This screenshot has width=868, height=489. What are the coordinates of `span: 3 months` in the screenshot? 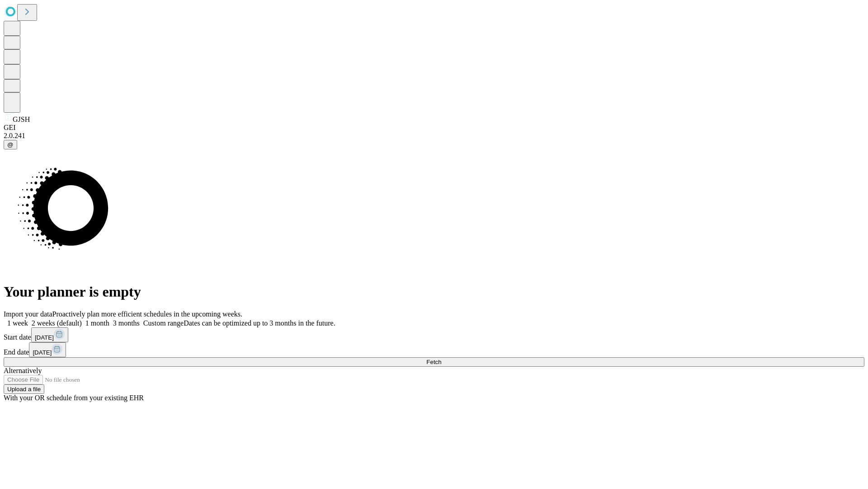 It's located at (126, 323).